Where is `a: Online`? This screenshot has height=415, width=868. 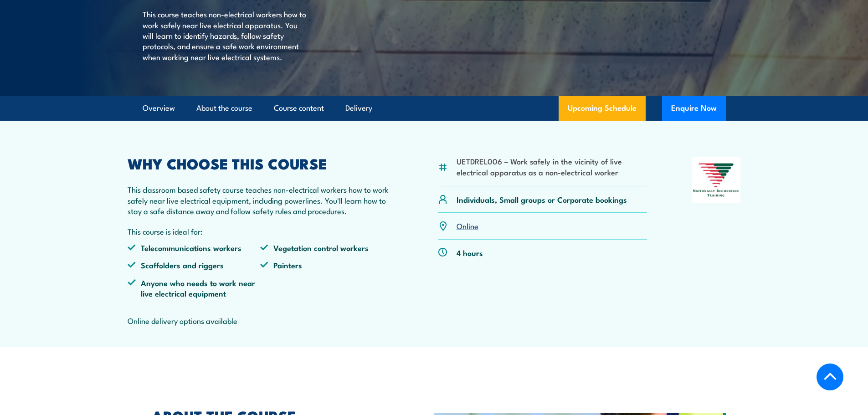 a: Online is located at coordinates (467, 226).